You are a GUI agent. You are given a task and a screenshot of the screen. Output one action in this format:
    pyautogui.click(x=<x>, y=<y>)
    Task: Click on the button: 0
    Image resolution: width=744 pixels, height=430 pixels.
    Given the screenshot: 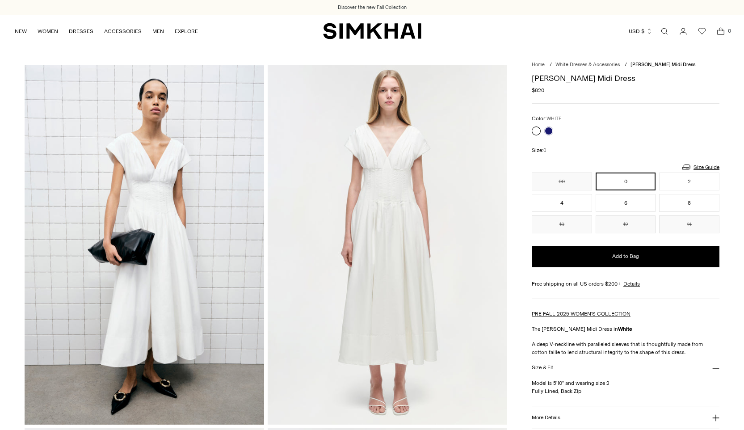 What is the action you would take?
    pyautogui.click(x=625, y=181)
    